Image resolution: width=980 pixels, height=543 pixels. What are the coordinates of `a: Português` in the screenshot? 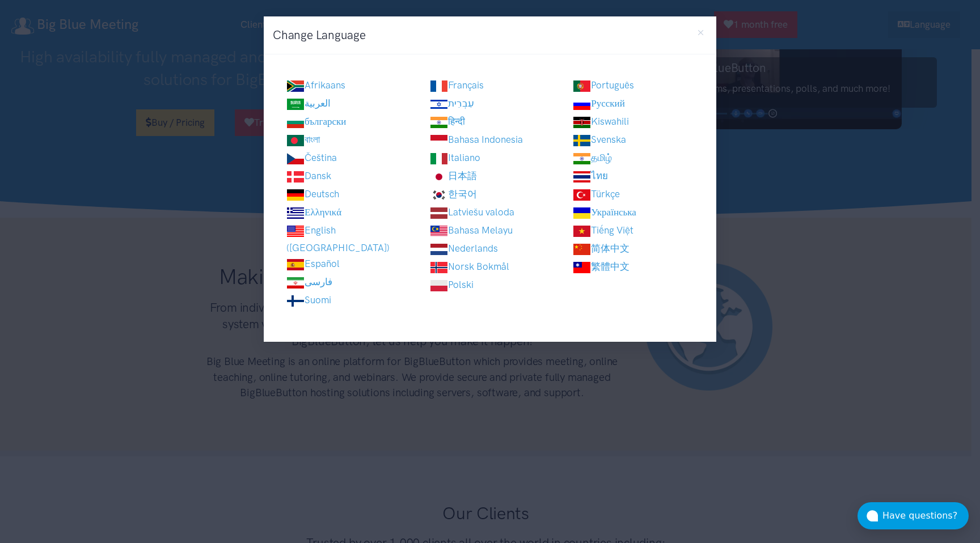 It's located at (603, 85).